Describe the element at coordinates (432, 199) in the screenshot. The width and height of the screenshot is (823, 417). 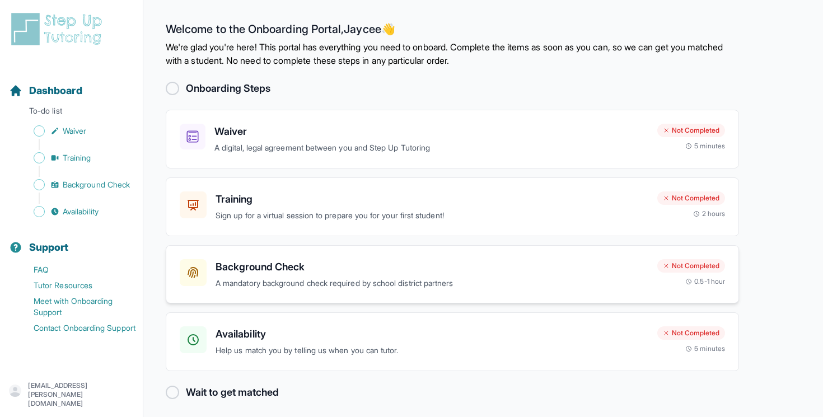
I see `h3: Training` at that location.